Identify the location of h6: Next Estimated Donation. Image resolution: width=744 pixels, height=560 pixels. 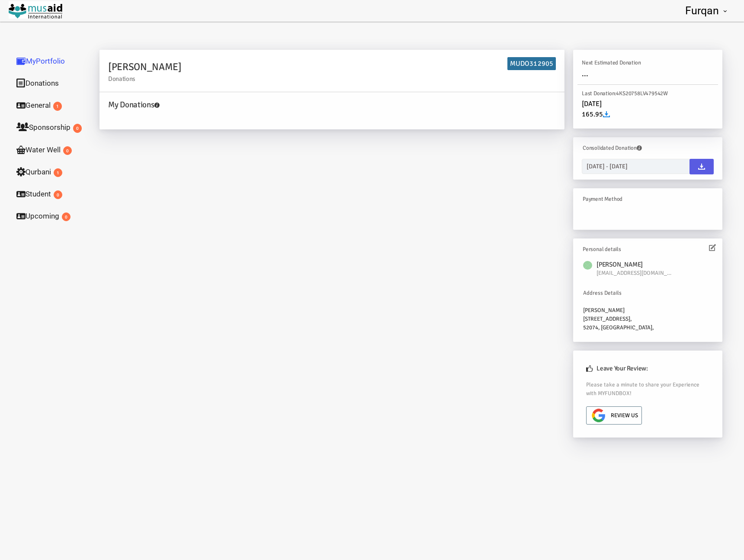
(648, 63).